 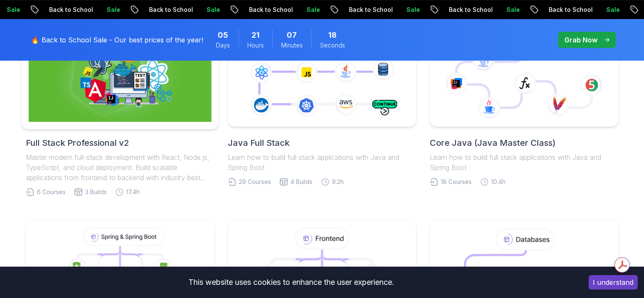 I want to click on button: Accept cookies, so click(x=613, y=283).